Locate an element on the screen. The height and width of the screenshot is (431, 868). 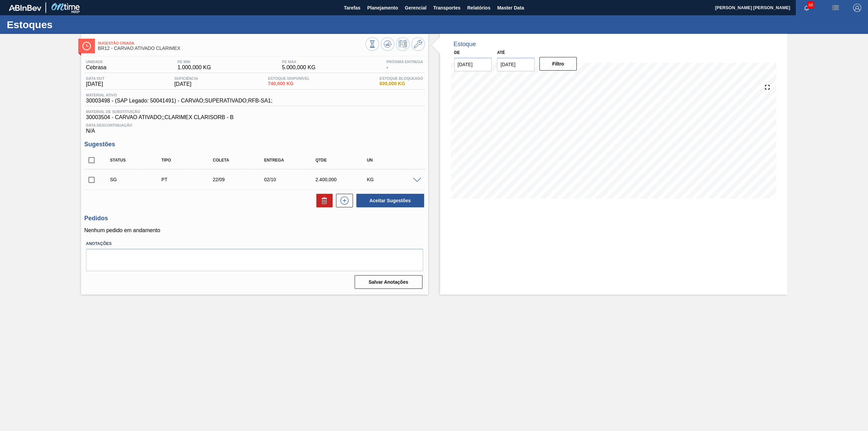
div: Qtde is located at coordinates (343, 160).